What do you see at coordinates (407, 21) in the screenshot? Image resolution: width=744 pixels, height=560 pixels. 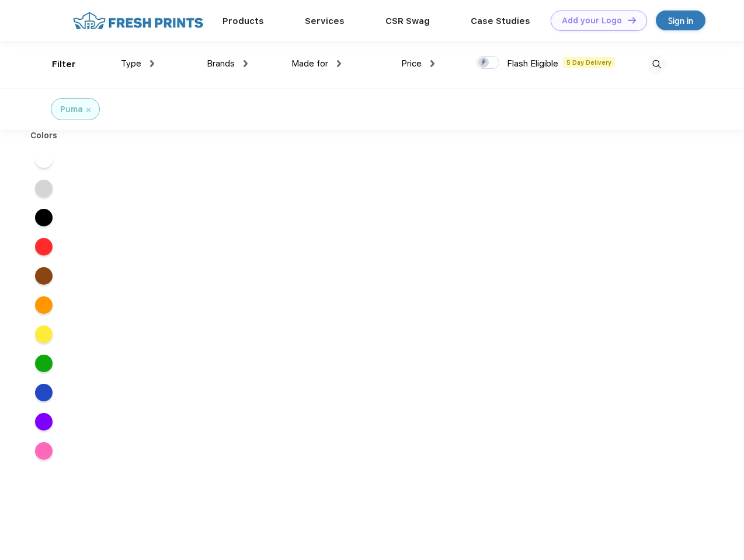 I see `a: CSR Swag` at bounding box center [407, 21].